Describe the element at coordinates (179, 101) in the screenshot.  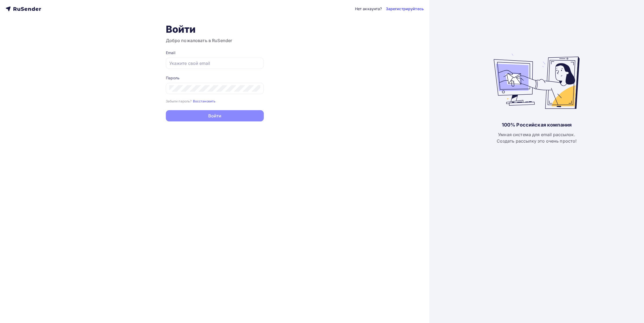
I see `small: Забыли пароль?` at that location.